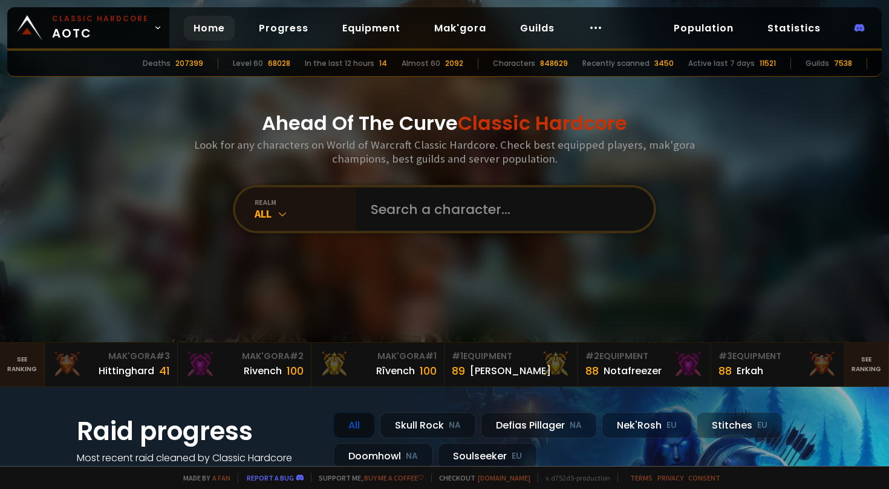 Image resolution: width=889 pixels, height=489 pixels. I want to click on div: Active last 7 days, so click(721, 63).